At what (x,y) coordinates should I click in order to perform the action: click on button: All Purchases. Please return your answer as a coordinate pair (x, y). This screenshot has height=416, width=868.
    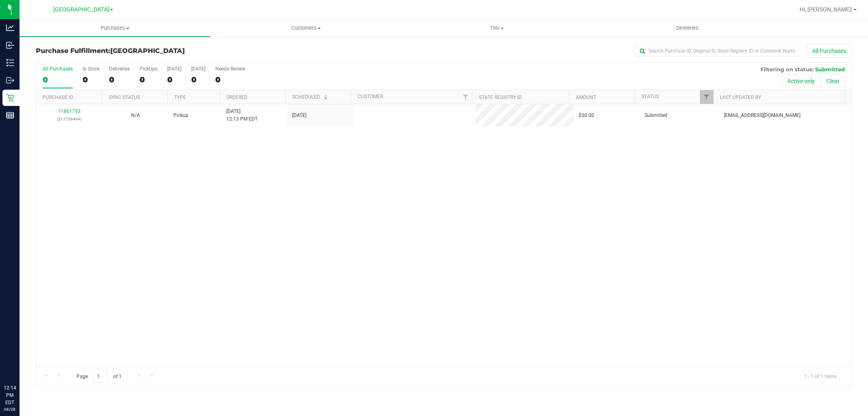
    Looking at the image, I should click on (829, 51).